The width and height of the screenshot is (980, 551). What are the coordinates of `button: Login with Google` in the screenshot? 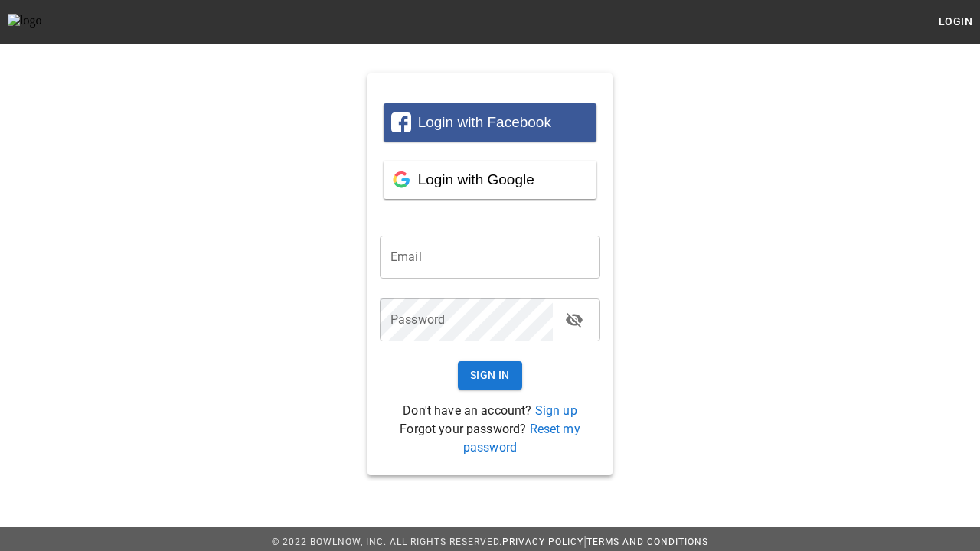 It's located at (490, 180).